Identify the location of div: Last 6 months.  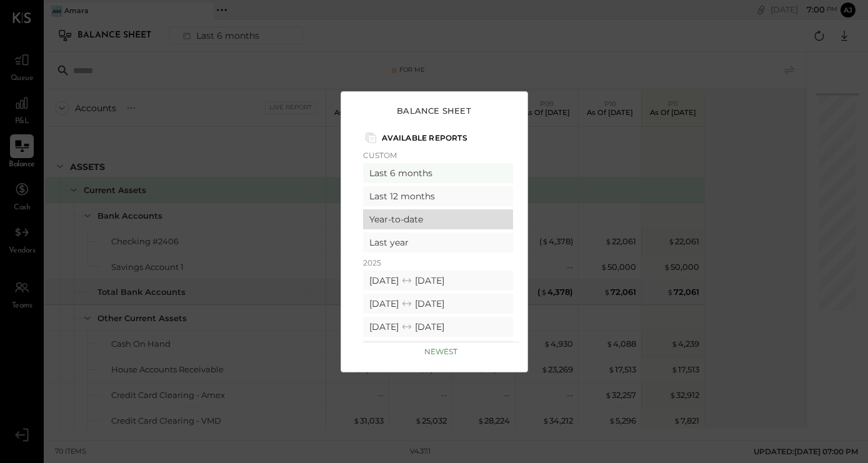
(438, 173).